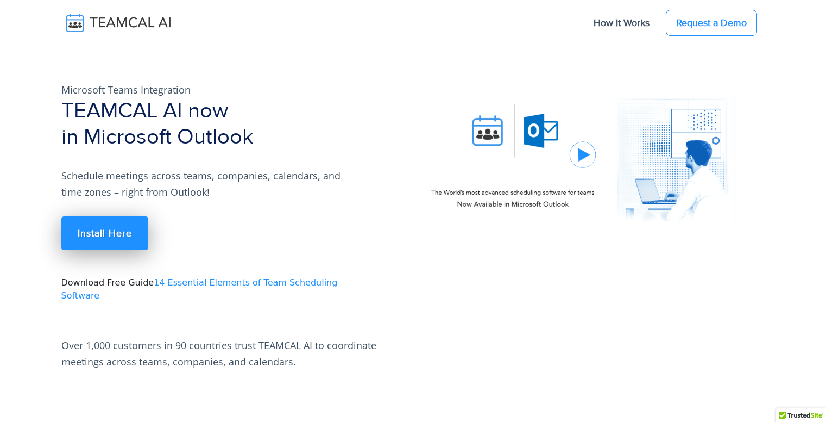 The width and height of the screenshot is (826, 422). Describe the element at coordinates (712, 23) in the screenshot. I see `a: Request a Demo` at that location.